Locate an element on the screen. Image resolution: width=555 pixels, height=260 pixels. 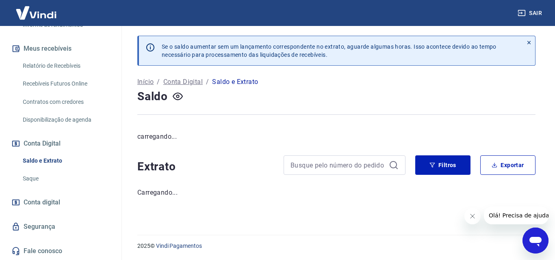
a: Segurança is located at coordinates (60, 227).